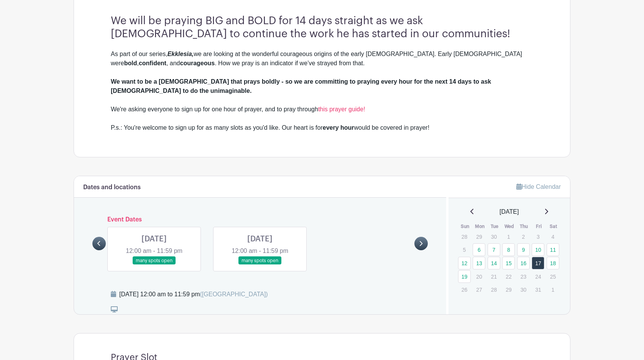  Describe the element at coordinates (553, 227) in the screenshot. I see `th: Sat` at that location.